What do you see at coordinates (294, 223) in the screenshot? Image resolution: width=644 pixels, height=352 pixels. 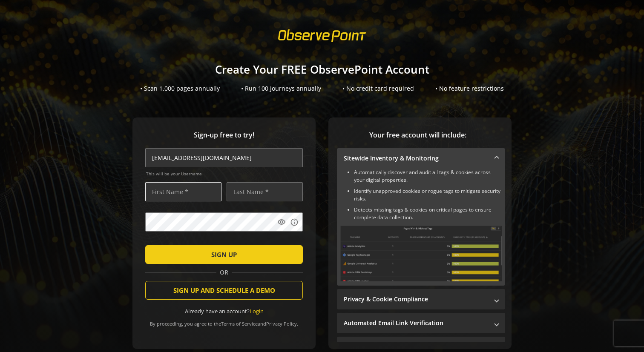 I see `mat-icon: info` at bounding box center [294, 223].